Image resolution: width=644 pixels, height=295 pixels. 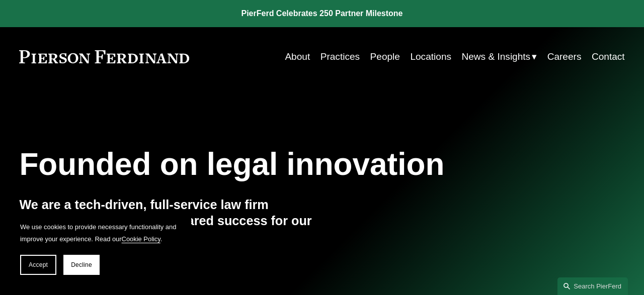 I want to click on button: Accept, so click(x=38, y=265).